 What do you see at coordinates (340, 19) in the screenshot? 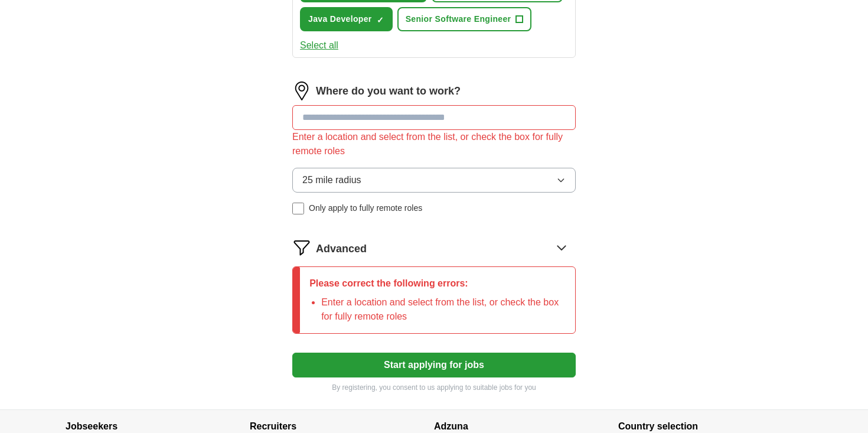
I see `span: Java Developer` at bounding box center [340, 19].